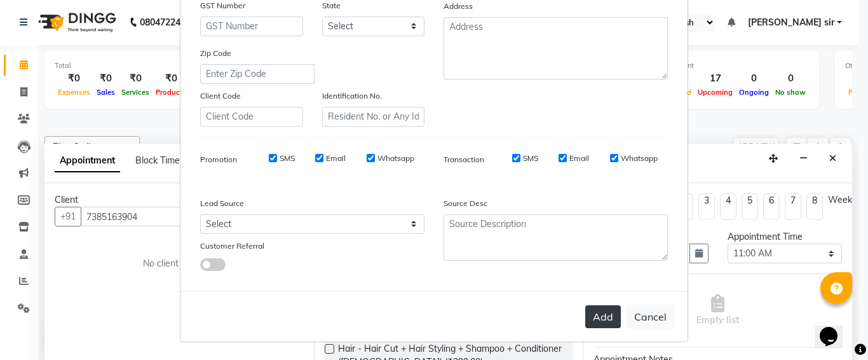 This screenshot has height=360, width=868. Describe the element at coordinates (352, 96) in the screenshot. I see `label: Identification No.` at that location.